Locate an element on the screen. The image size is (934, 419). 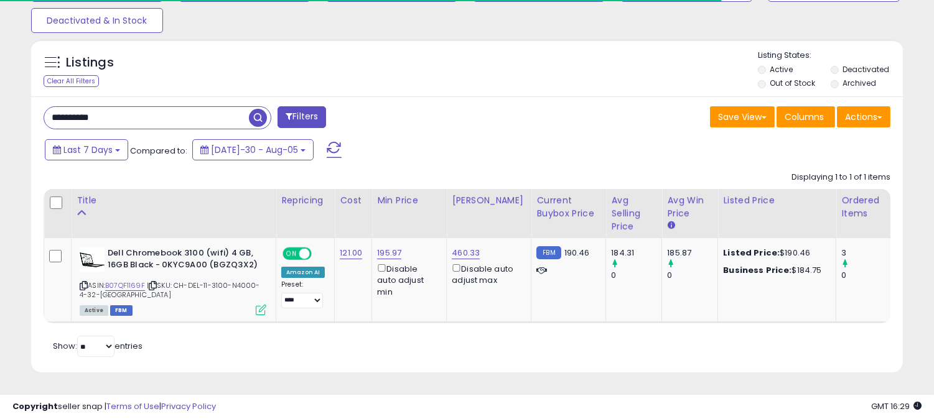
div: Disable auto adjust min is located at coordinates (407, 280).